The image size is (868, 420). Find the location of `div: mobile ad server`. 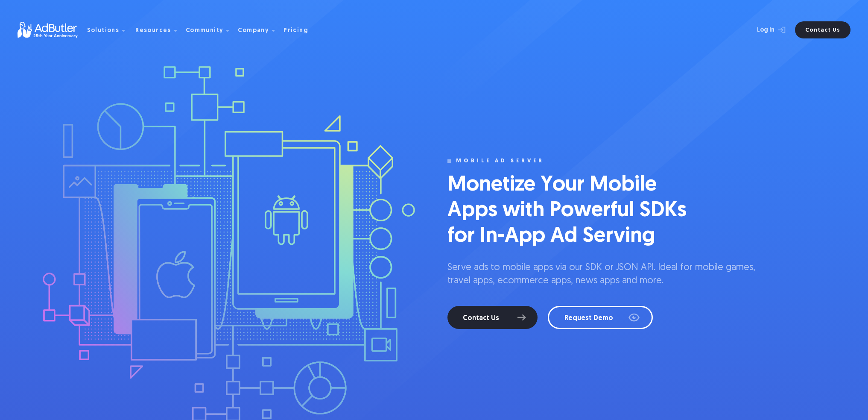

div: mobile ad server is located at coordinates (500, 161).